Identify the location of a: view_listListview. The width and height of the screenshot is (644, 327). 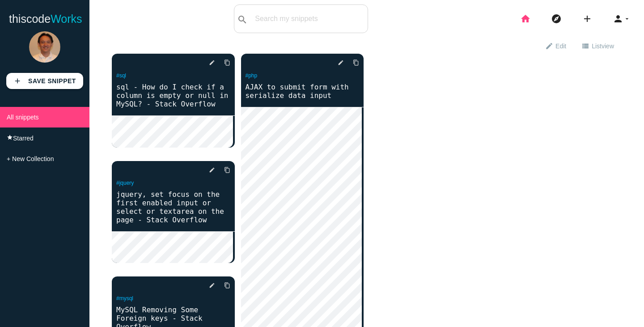
(597, 46).